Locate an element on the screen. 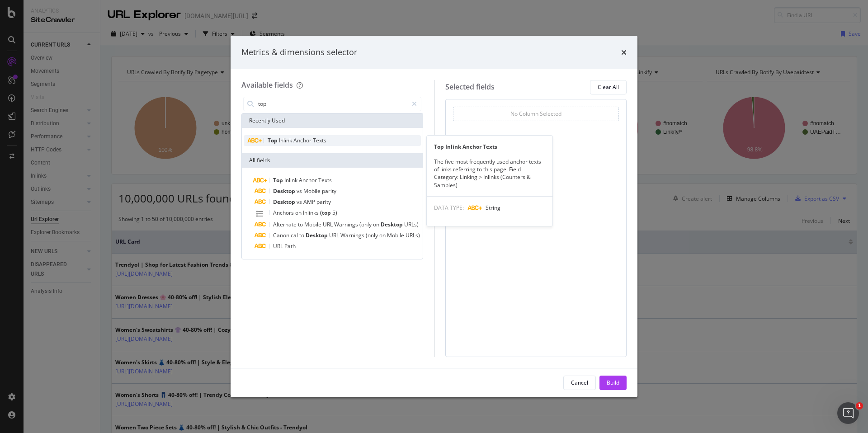 This screenshot has height=433, width=868. button: Build is located at coordinates (613, 383).